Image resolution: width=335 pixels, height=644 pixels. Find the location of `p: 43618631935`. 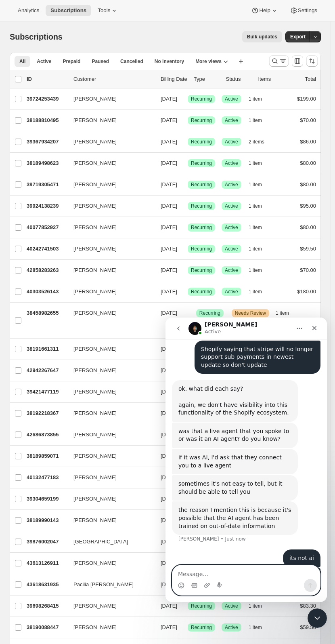

p: 43618631935 is located at coordinates (46, 585).